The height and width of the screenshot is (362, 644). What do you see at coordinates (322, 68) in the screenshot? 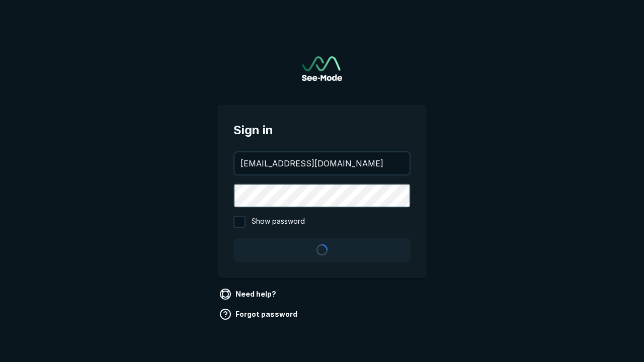
I see `img: See-Mode Logo` at bounding box center [322, 68].